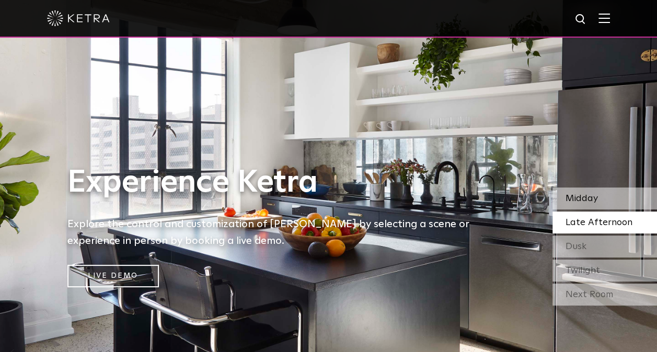 The height and width of the screenshot is (352, 657). What do you see at coordinates (113, 276) in the screenshot?
I see `a: Live Demo` at bounding box center [113, 276].